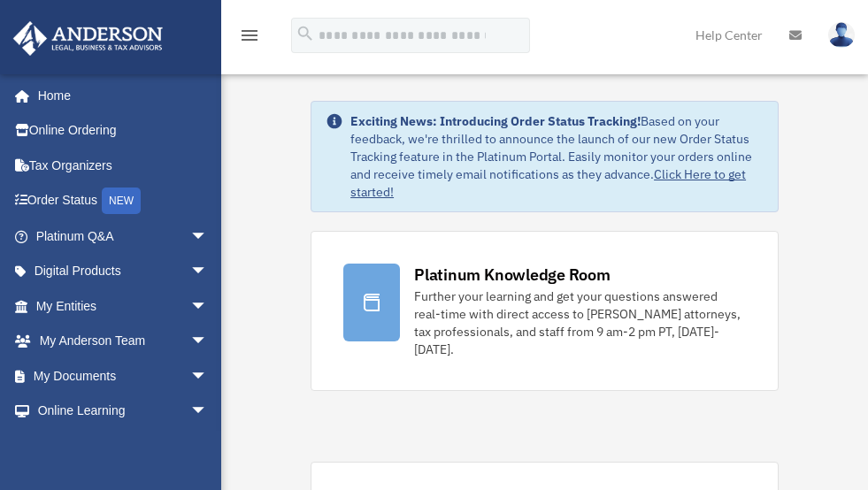 This screenshot has width=868, height=490. Describe the element at coordinates (250, 38) in the screenshot. I see `a: menu` at that location.